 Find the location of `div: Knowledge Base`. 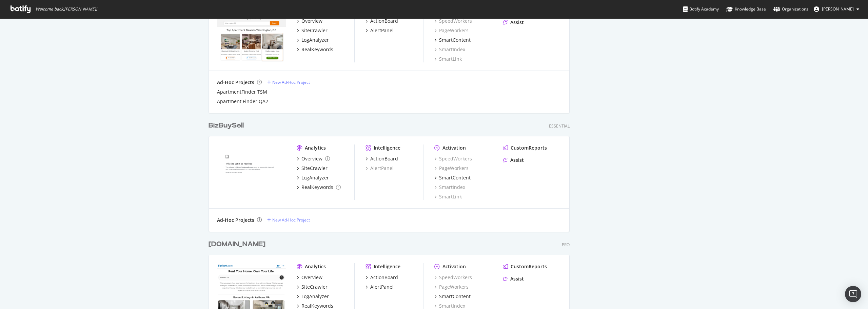

div: Knowledge Base is located at coordinates (746, 9).